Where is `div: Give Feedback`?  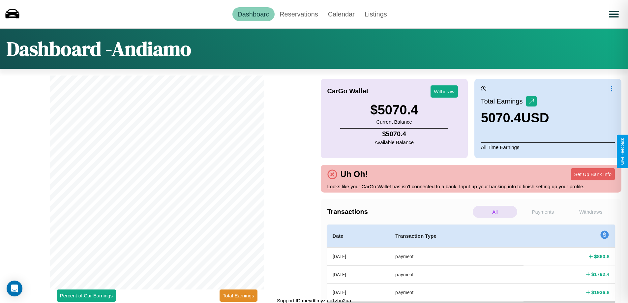 div: Give Feedback is located at coordinates (623, 151).